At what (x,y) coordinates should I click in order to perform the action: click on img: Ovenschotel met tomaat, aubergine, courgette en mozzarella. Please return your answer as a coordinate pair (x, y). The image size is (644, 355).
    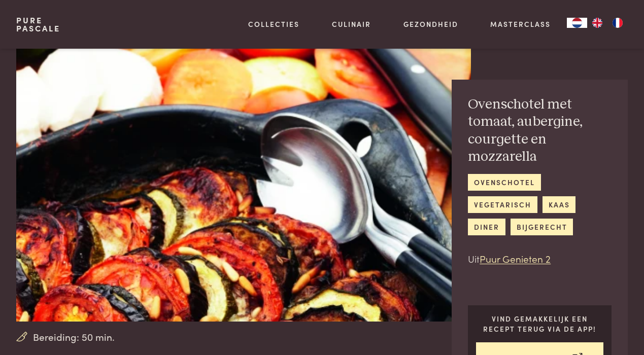
    Looking at the image, I should click on (243, 185).